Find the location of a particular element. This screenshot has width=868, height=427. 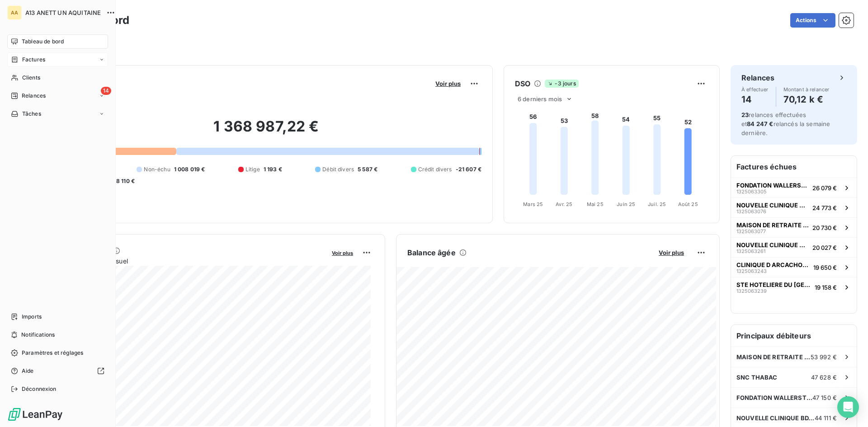

span: Crédit divers is located at coordinates (435, 170).